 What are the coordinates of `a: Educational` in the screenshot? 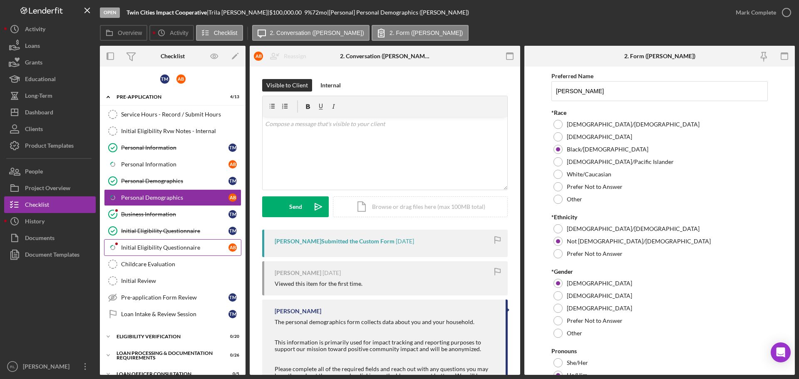 It's located at (50, 79).